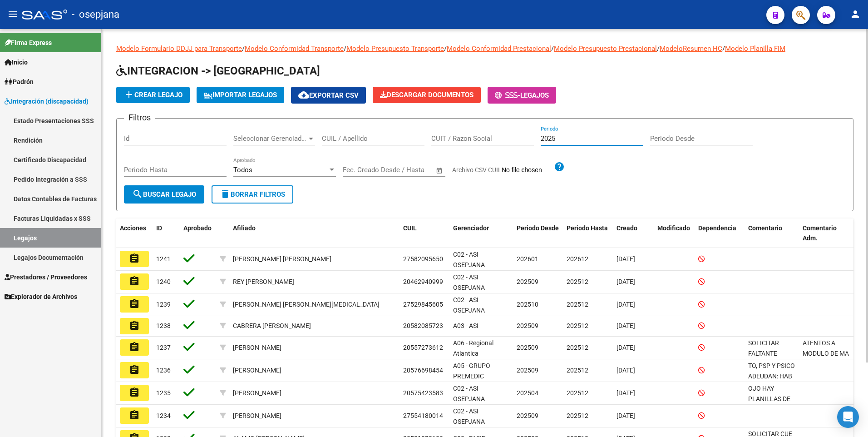  Describe the element at coordinates (772, 391) in the screenshot. I see `span: TO, PSP Y PSICO ADEUDAN: HAB DE CONSULTORIO + MAT PROV + POLIZA` at that location.